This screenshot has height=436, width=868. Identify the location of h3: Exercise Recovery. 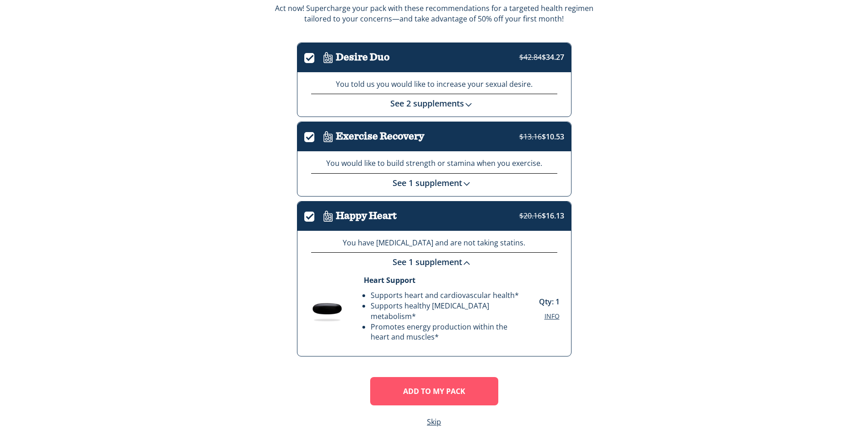
(380, 137).